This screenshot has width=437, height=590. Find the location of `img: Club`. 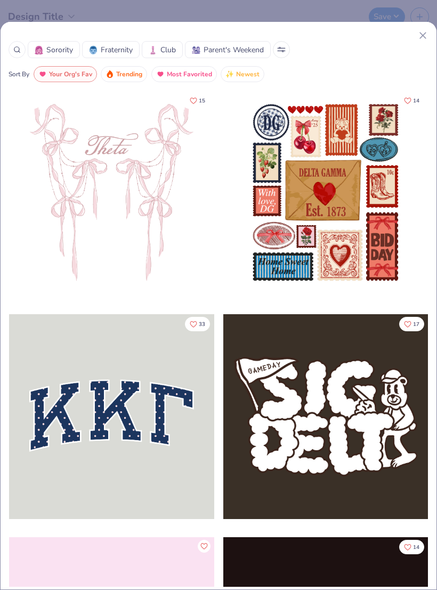

img: Club is located at coordinates (153, 50).